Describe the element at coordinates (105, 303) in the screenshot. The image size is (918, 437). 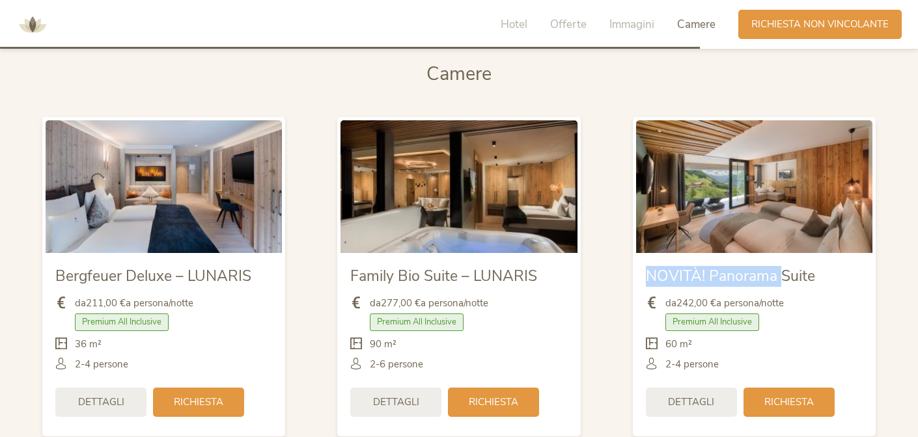
I see `b: 211,00 €` at that location.